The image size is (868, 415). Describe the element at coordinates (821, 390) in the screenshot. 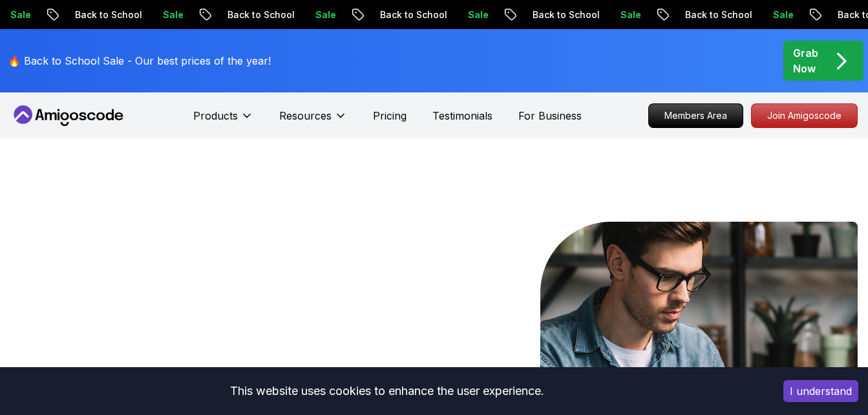

I see `button: Accept cookies` at that location.